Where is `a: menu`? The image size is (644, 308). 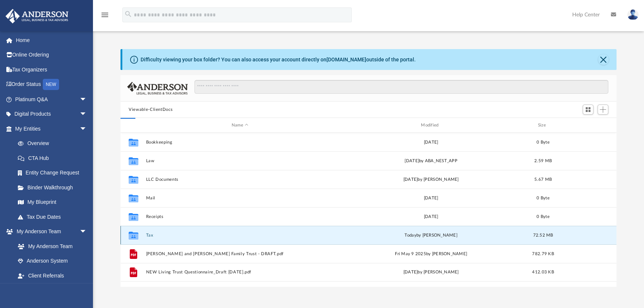
a: menu is located at coordinates (105, 17).